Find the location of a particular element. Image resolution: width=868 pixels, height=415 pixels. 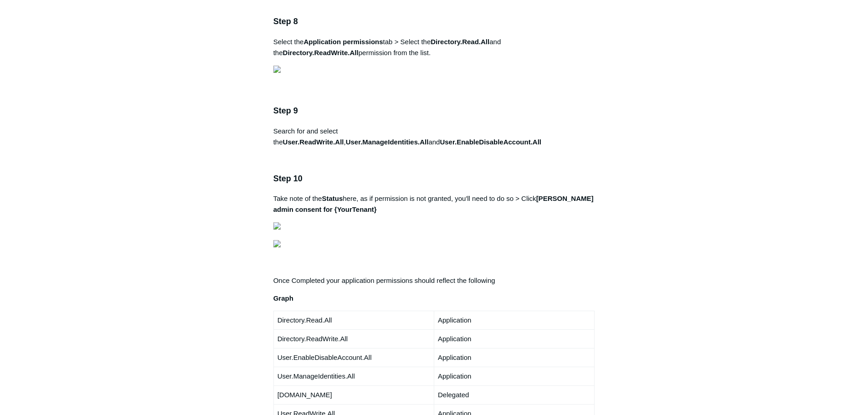

img: 28065668144659 is located at coordinates (277, 69).